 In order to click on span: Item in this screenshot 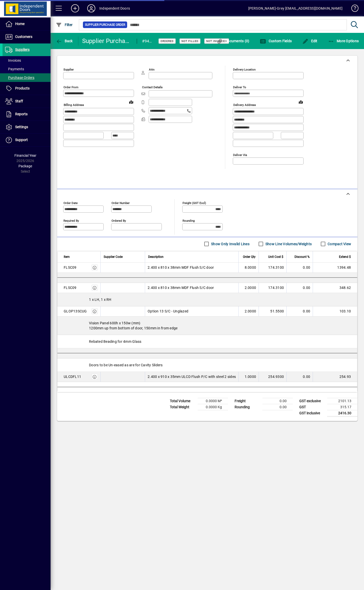, I will do `click(67, 257)`.